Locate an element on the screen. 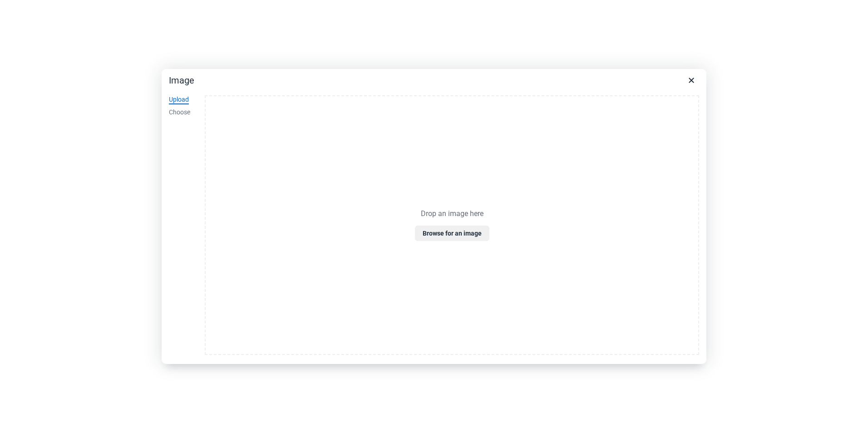 The height and width of the screenshot is (433, 868). div: Choose is located at coordinates (179, 113).